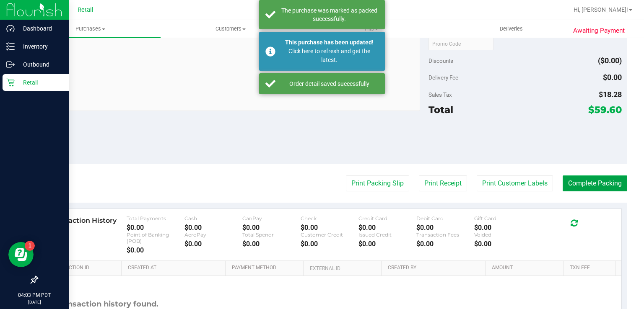 The image size is (644, 309). Describe the element at coordinates (84, 268) in the screenshot. I see `a: Transaction ID` at that location.